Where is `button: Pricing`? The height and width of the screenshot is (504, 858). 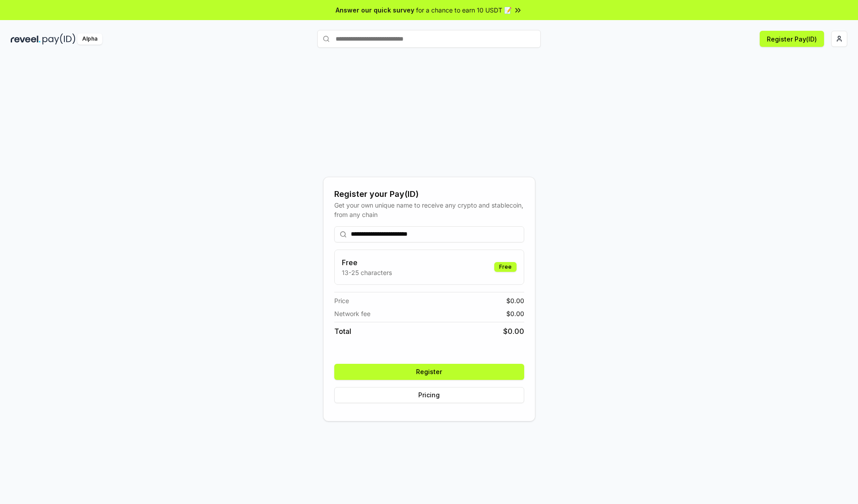 button: Pricing is located at coordinates (429, 395).